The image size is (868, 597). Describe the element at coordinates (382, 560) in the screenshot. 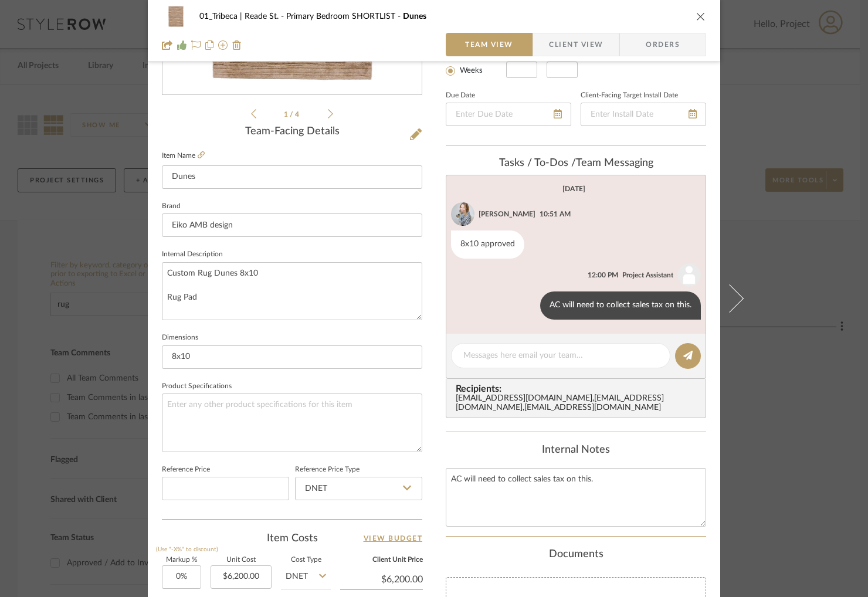

I see `label: Client Unit Price` at that location.